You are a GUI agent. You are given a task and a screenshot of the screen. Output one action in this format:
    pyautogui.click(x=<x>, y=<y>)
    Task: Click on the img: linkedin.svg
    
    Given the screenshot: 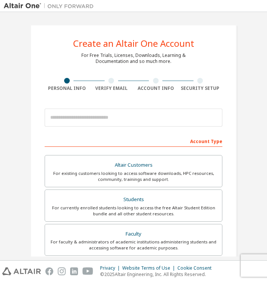 What is the action you would take?
    pyautogui.click(x=74, y=271)
    